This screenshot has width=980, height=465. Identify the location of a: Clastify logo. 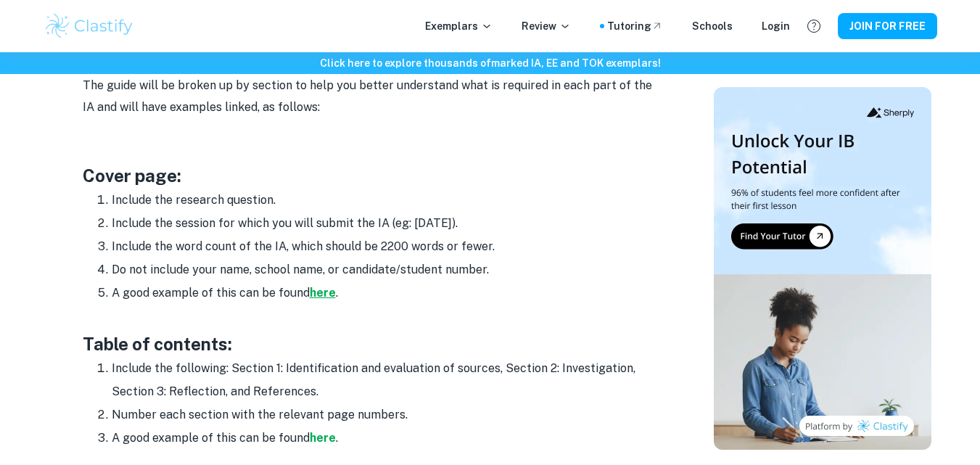
(89, 26).